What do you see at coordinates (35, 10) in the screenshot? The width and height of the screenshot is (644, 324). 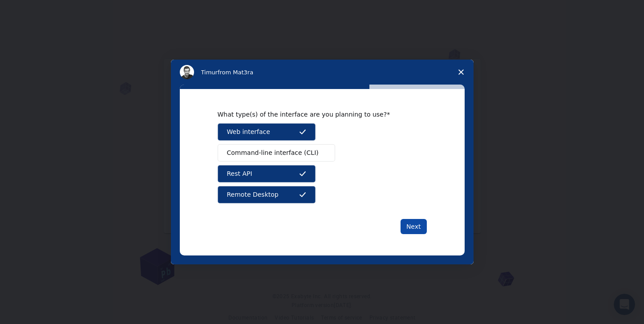 I see `span: Support` at bounding box center [35, 10].